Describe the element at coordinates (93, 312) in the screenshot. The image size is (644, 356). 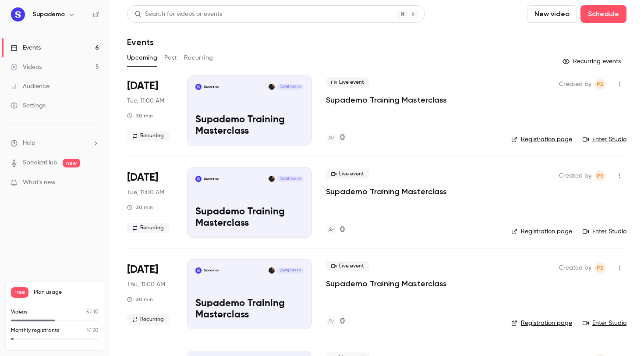
I see `p: / 10` at that location.